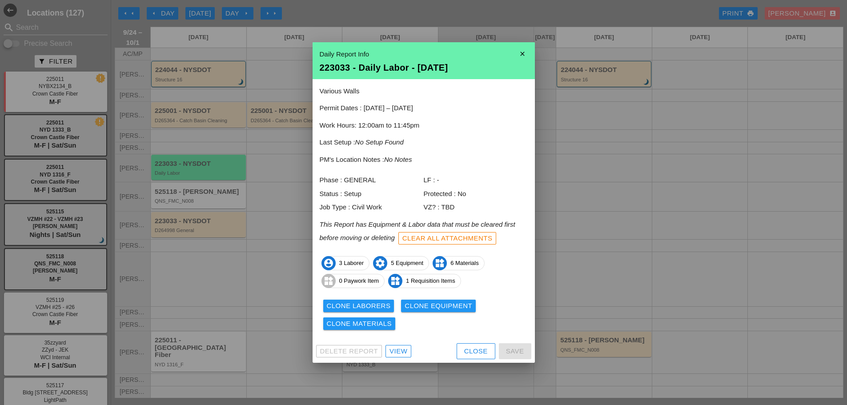 The width and height of the screenshot is (847, 405). Describe the element at coordinates (353, 281) in the screenshot. I see `span: 0 Paywork Item` at that location.